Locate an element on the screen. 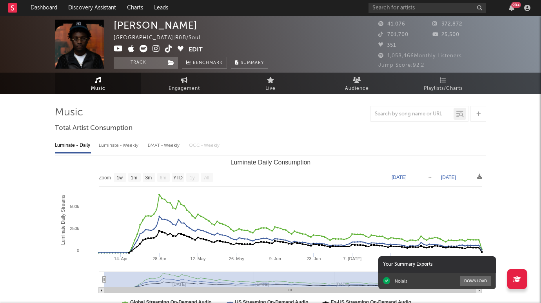 The width and height of the screenshot is (541, 303). text: 23. Jun is located at coordinates (314, 258).